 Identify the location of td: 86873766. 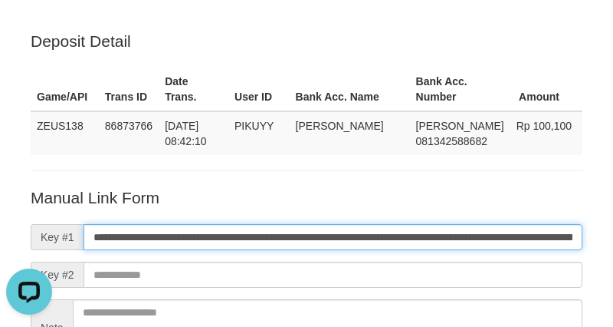
(129, 133).